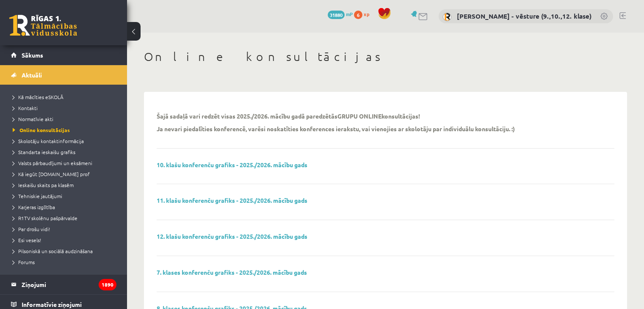 The image size is (644, 309). Describe the element at coordinates (48, 141) in the screenshot. I see `span: Skolotāju kontaktinformācija` at that location.